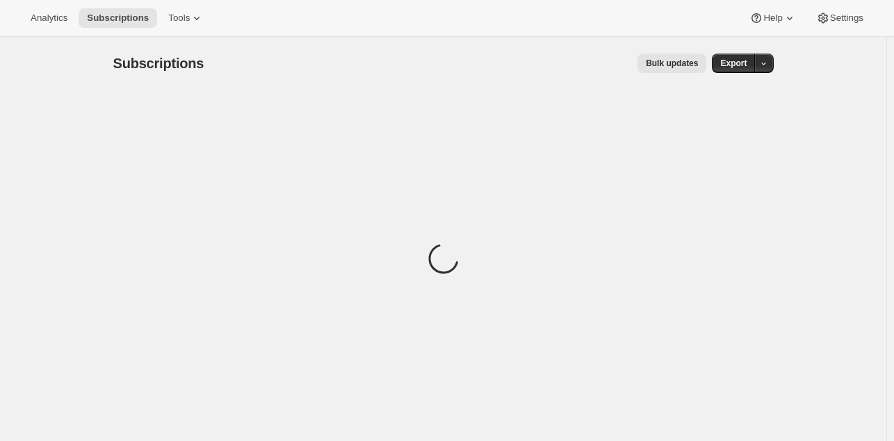 This screenshot has width=894, height=441. I want to click on button: Help, so click(772, 18).